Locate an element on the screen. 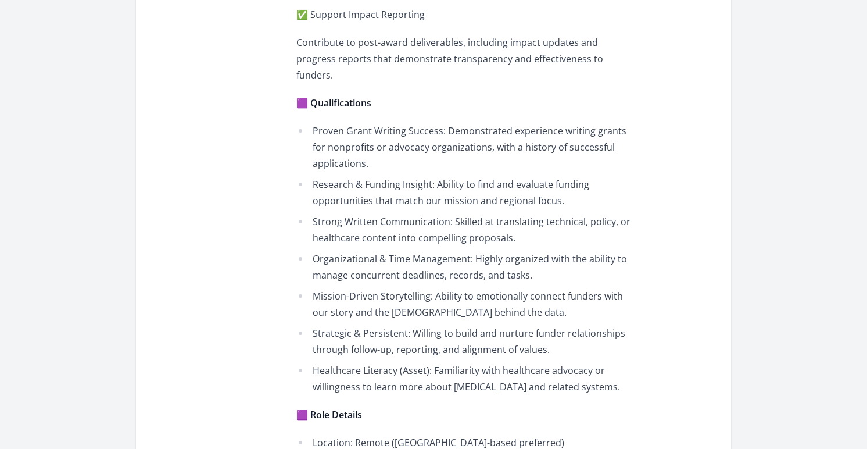  strong: 🟪 Qualifications is located at coordinates (334, 103).